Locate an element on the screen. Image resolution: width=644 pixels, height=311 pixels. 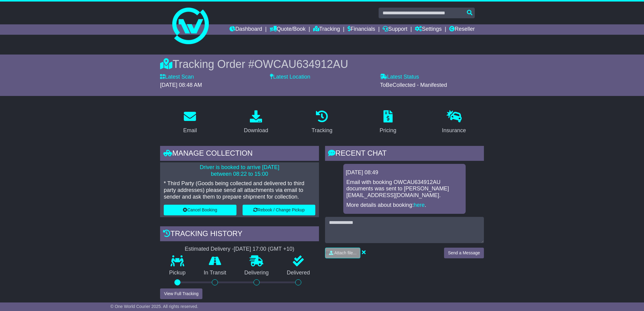
label: Latest Scan is located at coordinates (177, 77).